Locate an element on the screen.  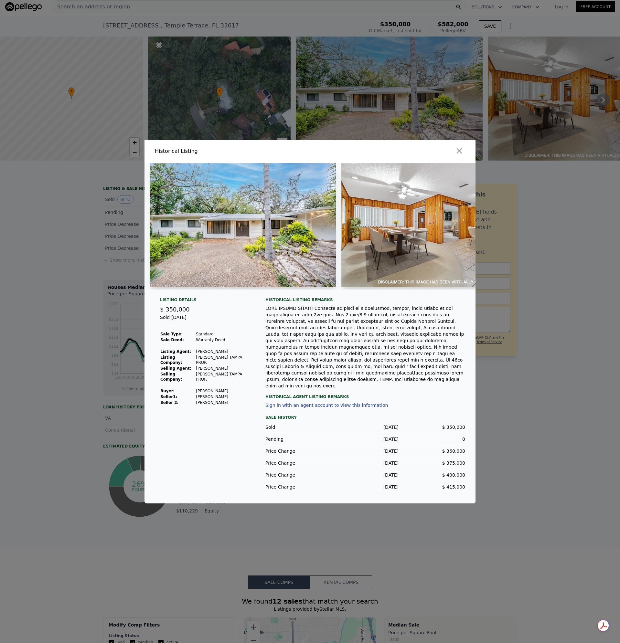
strong: Buyer : is located at coordinates (167, 391).